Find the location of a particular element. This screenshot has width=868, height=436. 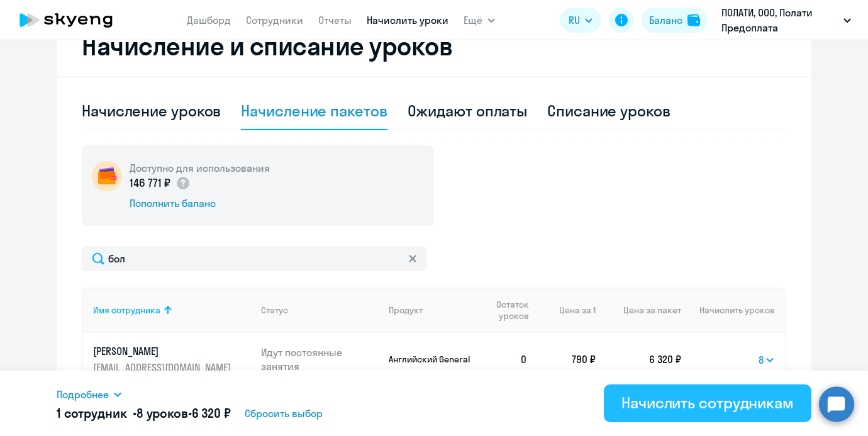

th: Начислить уроков is located at coordinates (733, 310).